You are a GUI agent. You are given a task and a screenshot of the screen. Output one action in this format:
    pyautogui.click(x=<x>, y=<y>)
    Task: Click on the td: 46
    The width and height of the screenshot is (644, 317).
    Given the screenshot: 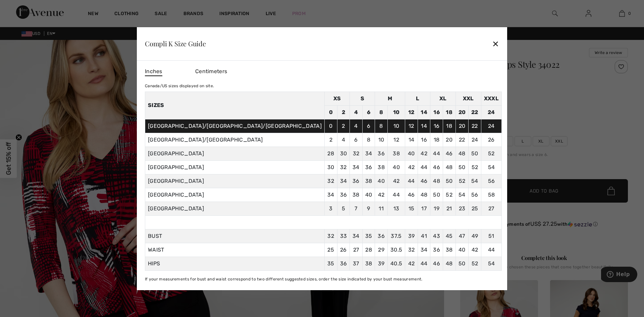 What is the action you would take?
    pyautogui.click(x=424, y=181)
    